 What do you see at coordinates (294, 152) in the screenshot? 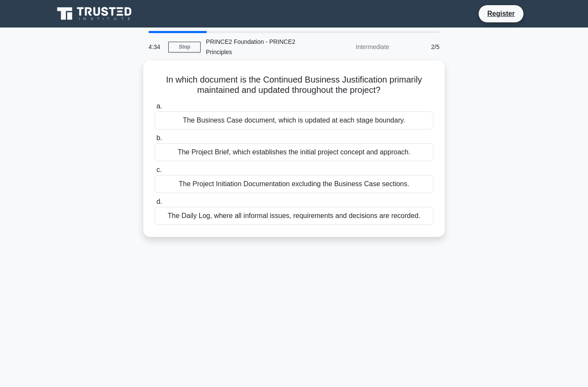
I see `div: The Project Brief, which establishes the initial project concept and approach.` at bounding box center [294, 152].